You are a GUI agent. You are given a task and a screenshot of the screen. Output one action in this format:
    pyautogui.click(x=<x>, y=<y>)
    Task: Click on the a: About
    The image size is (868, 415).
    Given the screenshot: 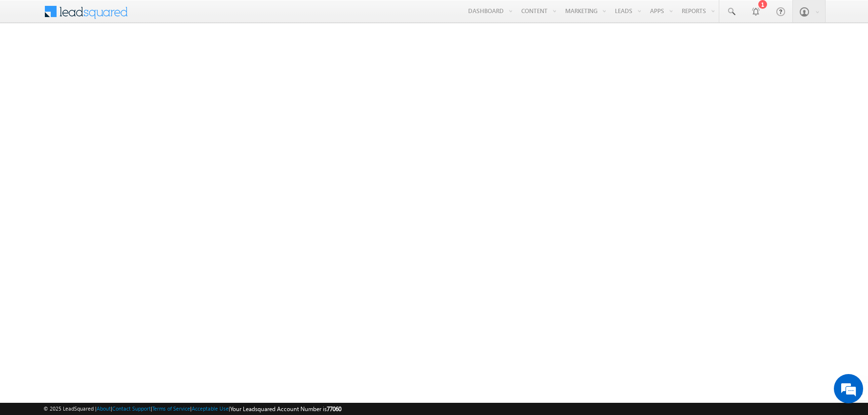 What is the action you would take?
    pyautogui.click(x=104, y=409)
    